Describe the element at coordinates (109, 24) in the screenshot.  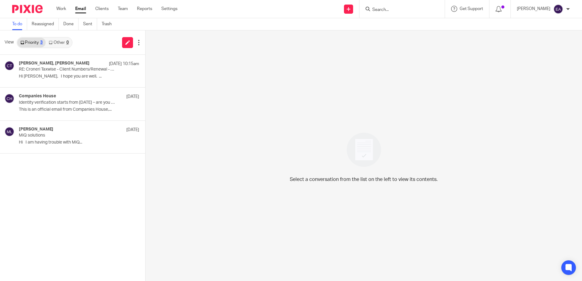
I see `a: Trash` at that location.